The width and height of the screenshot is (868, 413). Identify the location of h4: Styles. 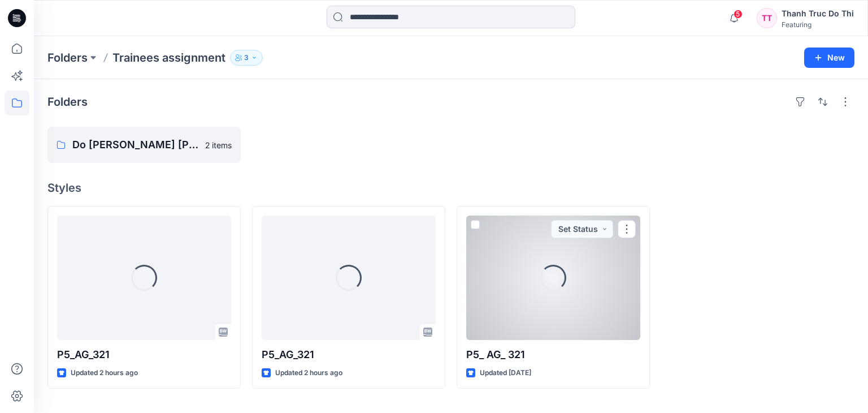
(451, 188).